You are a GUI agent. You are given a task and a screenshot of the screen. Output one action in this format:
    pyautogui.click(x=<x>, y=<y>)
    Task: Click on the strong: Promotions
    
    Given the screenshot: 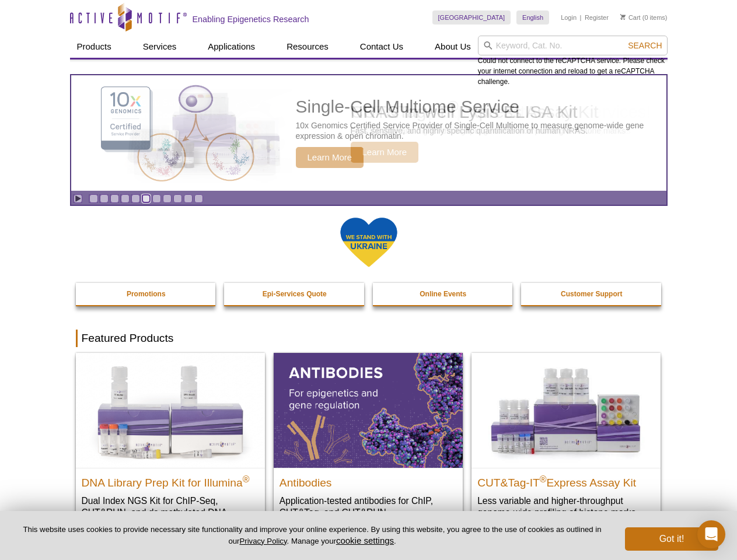 What is the action you would take?
    pyautogui.click(x=146, y=294)
    